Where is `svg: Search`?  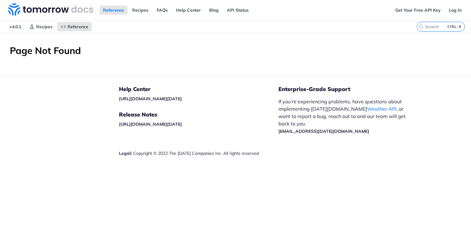
svg: Search is located at coordinates (421, 27).